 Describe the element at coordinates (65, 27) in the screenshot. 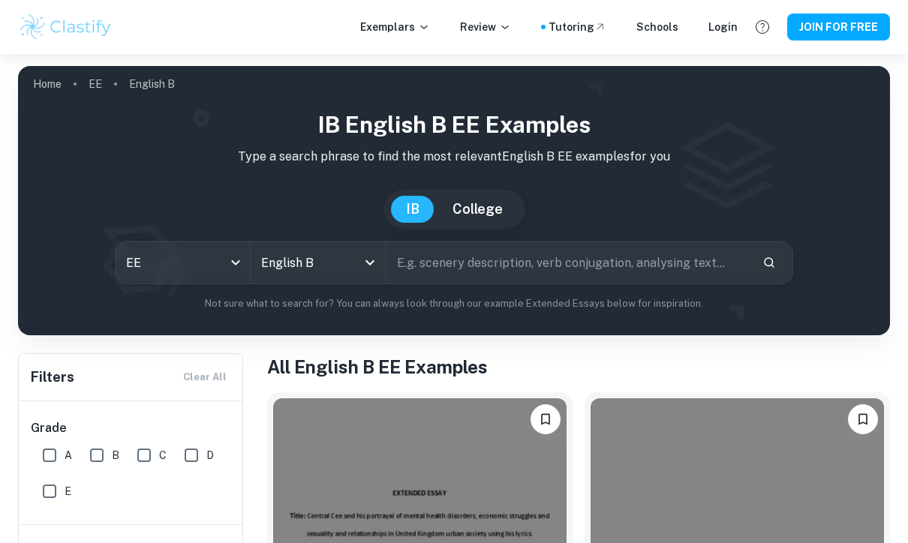

I see `a: Clastify logo` at that location.